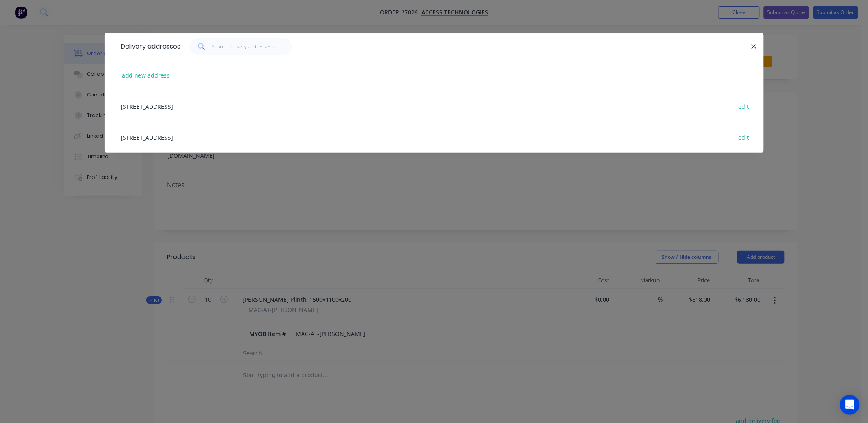 This screenshot has height=423, width=868. I want to click on div: Open Intercom Messenger, so click(850, 405).